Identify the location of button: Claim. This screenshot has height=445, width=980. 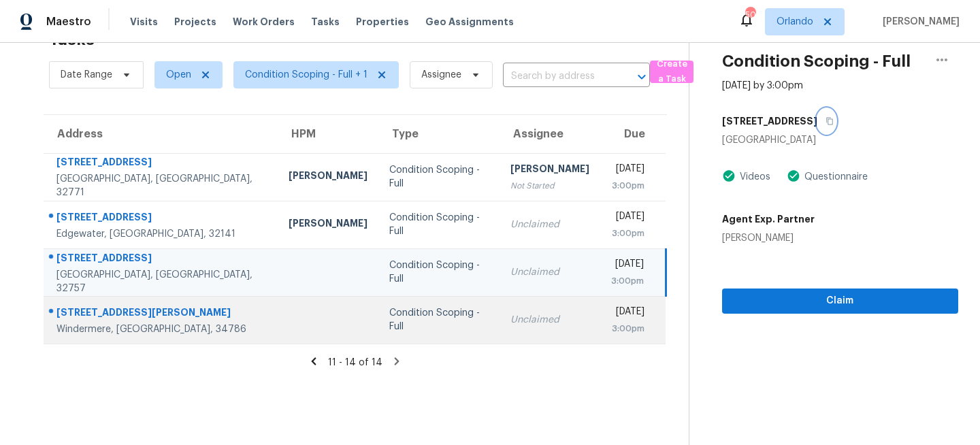
(840, 301).